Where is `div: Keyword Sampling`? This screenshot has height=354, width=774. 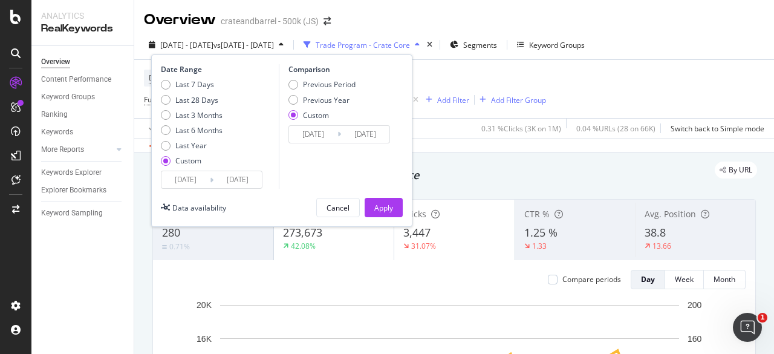
div: Keyword Sampling is located at coordinates (72, 213).